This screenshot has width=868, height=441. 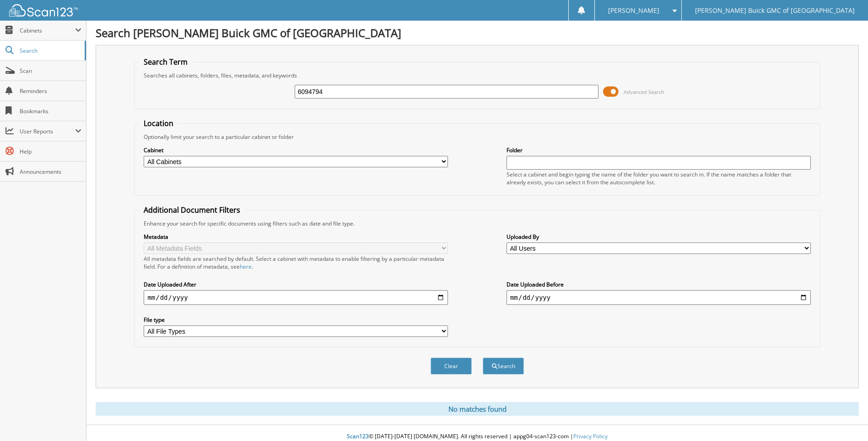 What do you see at coordinates (47, 30) in the screenshot?
I see `span: Cabinets` at bounding box center [47, 30].